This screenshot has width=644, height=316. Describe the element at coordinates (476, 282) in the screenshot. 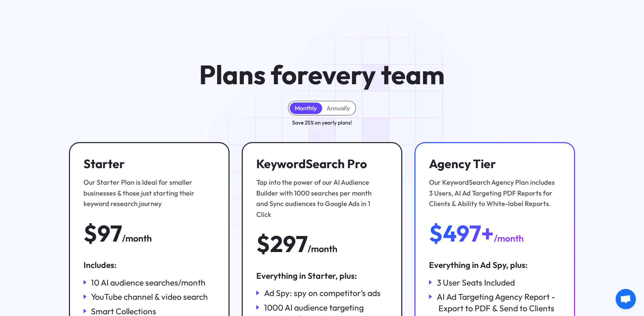

I see `div: 3 User Seats Included` at that location.